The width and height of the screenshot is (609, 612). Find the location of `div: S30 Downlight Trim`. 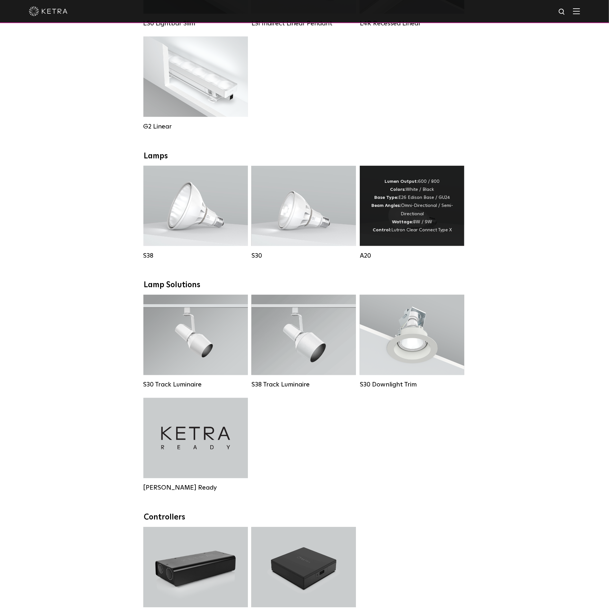

div: S30 Downlight Trim is located at coordinates (412, 385).